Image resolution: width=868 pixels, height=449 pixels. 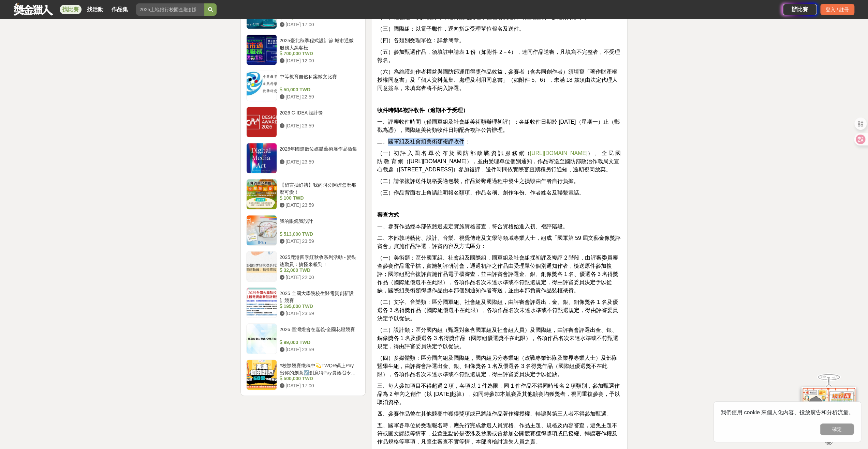 I want to click on strong: 收件時間&複評收件（逾期不予受理）, so click(x=423, y=110).